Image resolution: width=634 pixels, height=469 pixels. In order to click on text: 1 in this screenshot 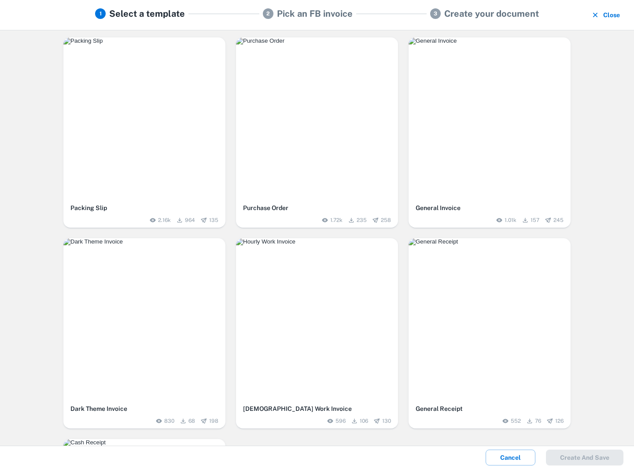, I will do `click(100, 14)`.